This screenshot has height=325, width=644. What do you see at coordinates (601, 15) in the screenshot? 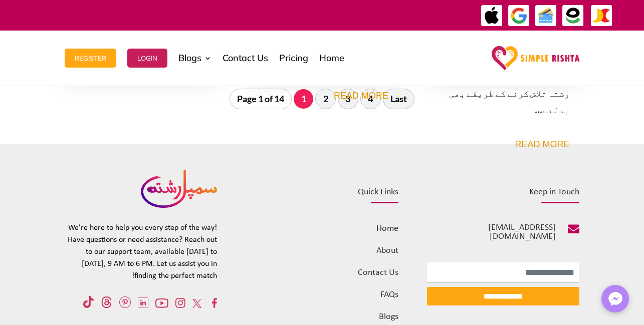
I see `img: JazzCash-icon` at bounding box center [601, 15].